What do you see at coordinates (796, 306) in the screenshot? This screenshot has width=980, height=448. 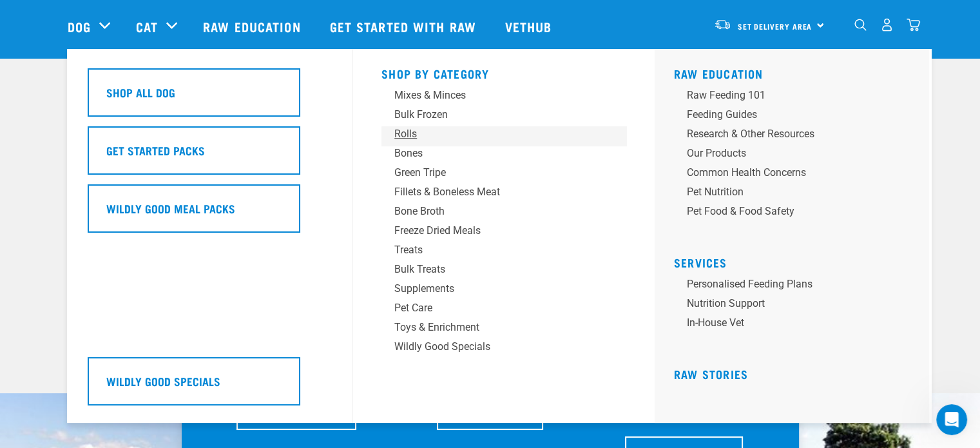 I see `a: Nutrition Support` at bounding box center [796, 306].